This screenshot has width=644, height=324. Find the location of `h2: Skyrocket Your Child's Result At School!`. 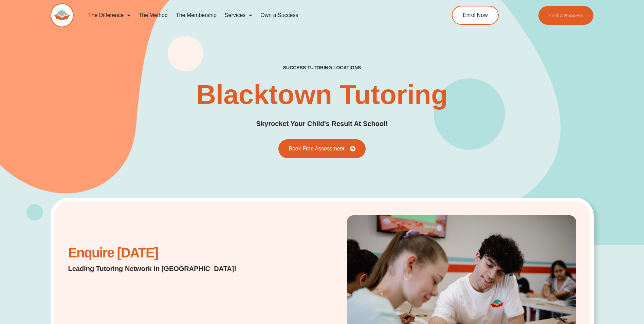

h2: Skyrocket Your Child's Result At School! is located at coordinates (322, 124).